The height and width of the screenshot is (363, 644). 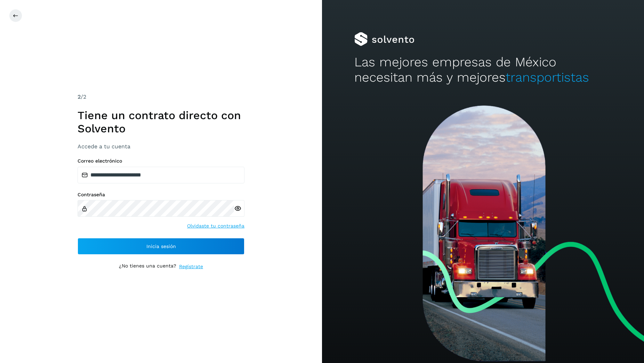 What do you see at coordinates (161, 146) in the screenshot?
I see `h3: Accede a tu cuenta` at bounding box center [161, 146].